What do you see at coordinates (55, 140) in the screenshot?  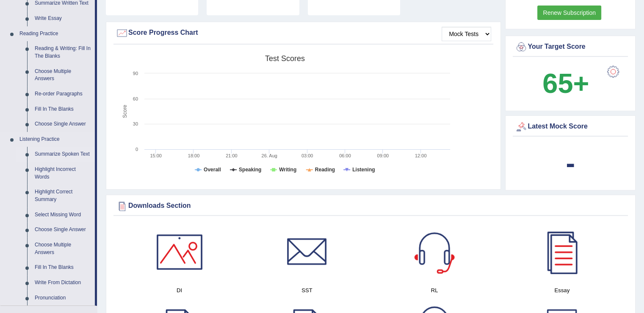 I see `a: Listening Practice` at bounding box center [55, 140].